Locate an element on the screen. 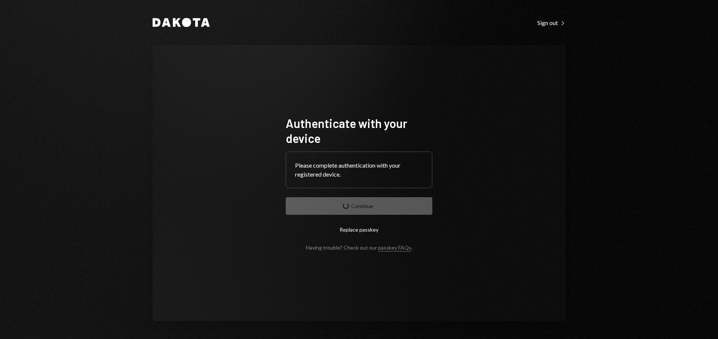  a: Sign out is located at coordinates (551, 22).